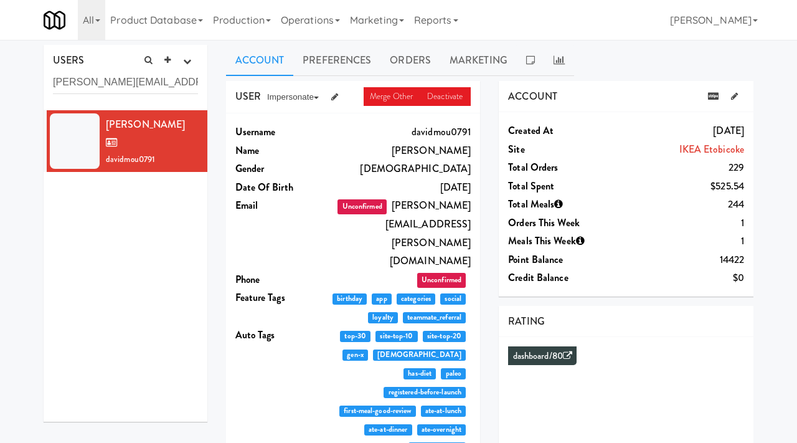  What do you see at coordinates (555, 260) in the screenshot?
I see `dt: Point Balance` at bounding box center [555, 260].